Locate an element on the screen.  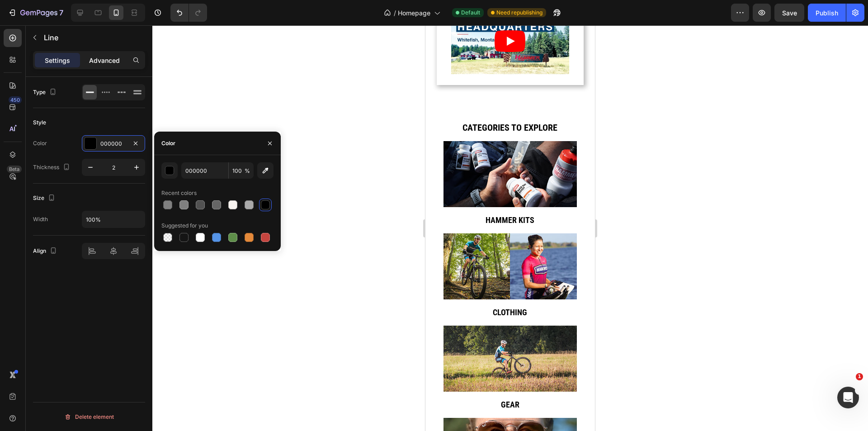
button: Save is located at coordinates (790, 12).